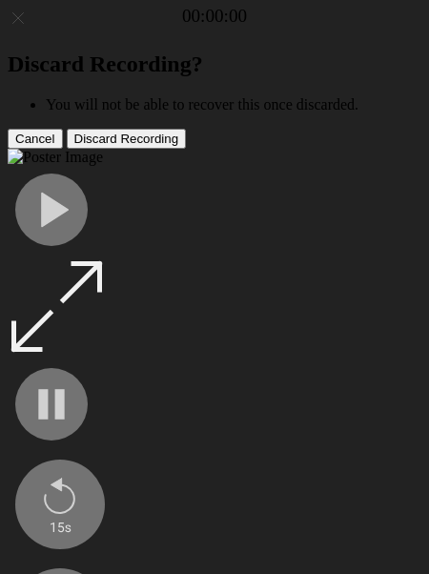  I want to click on button: Discard Recording, so click(127, 138).